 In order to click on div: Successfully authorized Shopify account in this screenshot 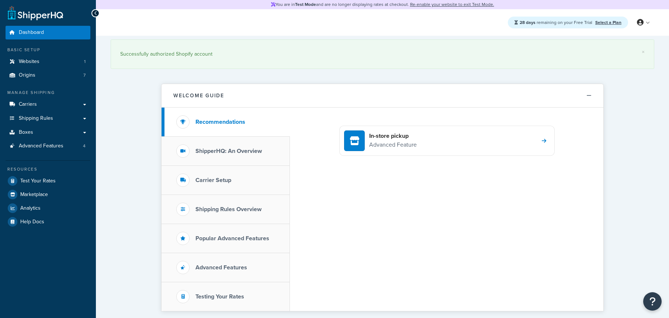, I will do `click(383, 54)`.